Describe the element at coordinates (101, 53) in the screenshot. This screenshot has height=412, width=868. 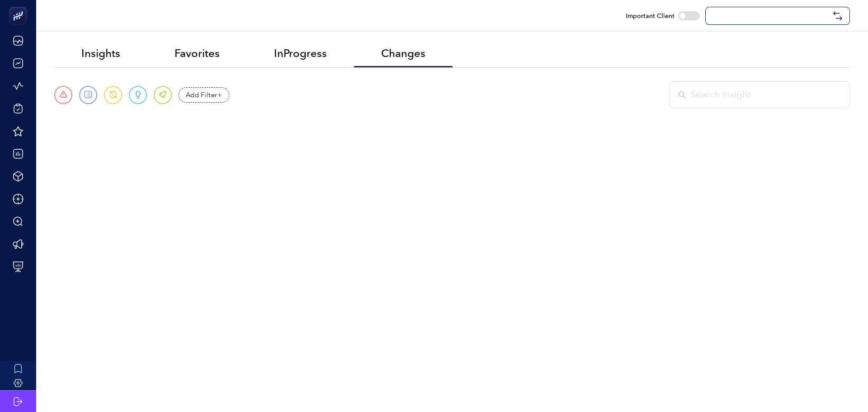
I see `span: Insights` at that location.